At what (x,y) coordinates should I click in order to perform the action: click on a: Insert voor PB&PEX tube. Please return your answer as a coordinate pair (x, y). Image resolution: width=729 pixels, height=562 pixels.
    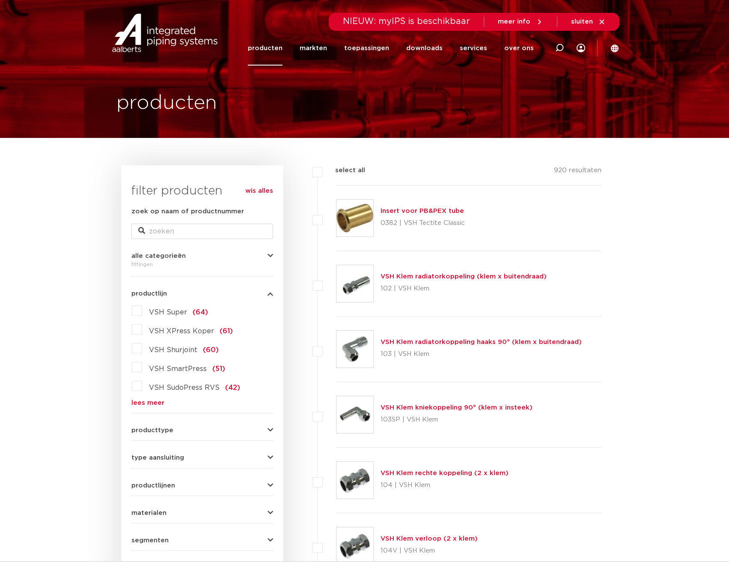
    Looking at the image, I should click on (422, 211).